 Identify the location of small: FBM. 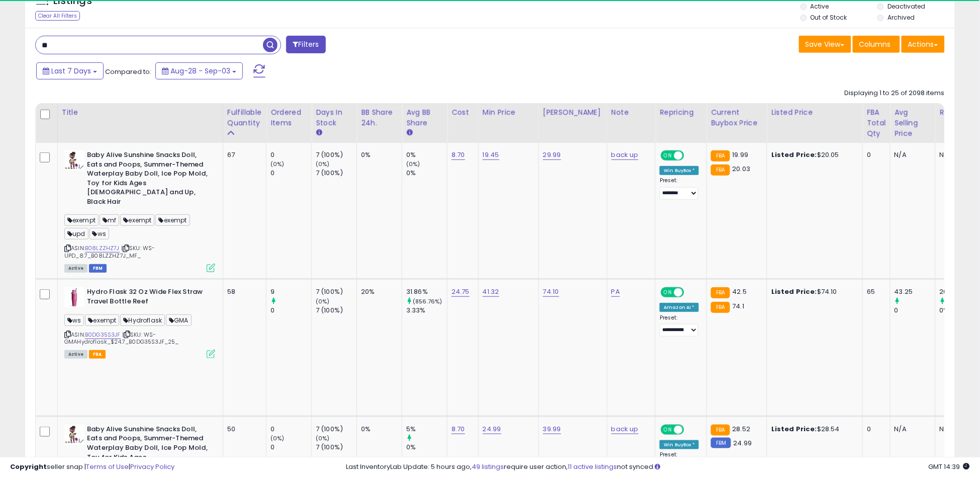
(720, 443).